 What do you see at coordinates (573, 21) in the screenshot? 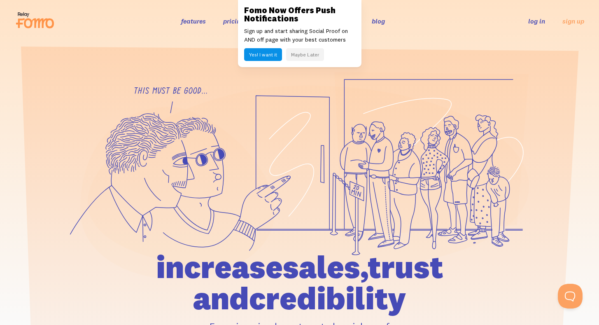
I see `a: sign up` at bounding box center [573, 21].